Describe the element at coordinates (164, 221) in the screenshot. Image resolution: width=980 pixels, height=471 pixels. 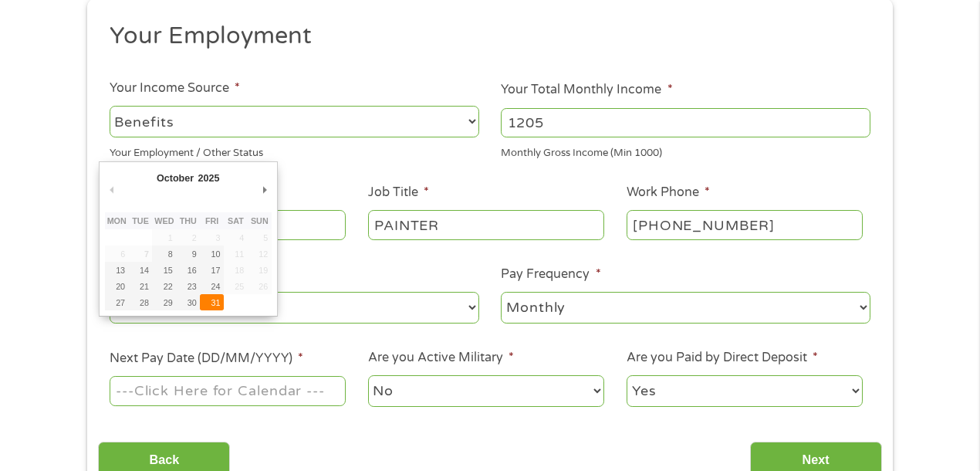
I see `abbr: Wednesday` at that location.